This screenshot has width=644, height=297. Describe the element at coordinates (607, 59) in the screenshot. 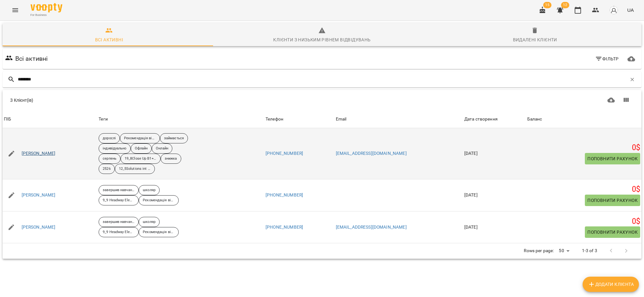

I see `span: Фільтр` at that location.